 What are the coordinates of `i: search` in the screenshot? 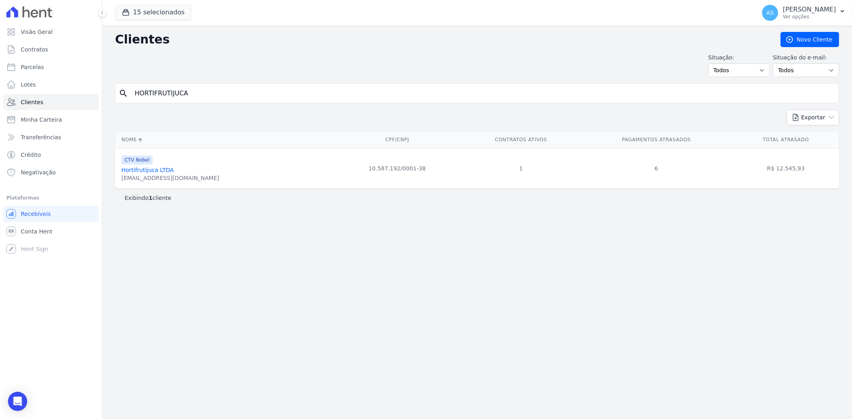 It's located at (123, 93).